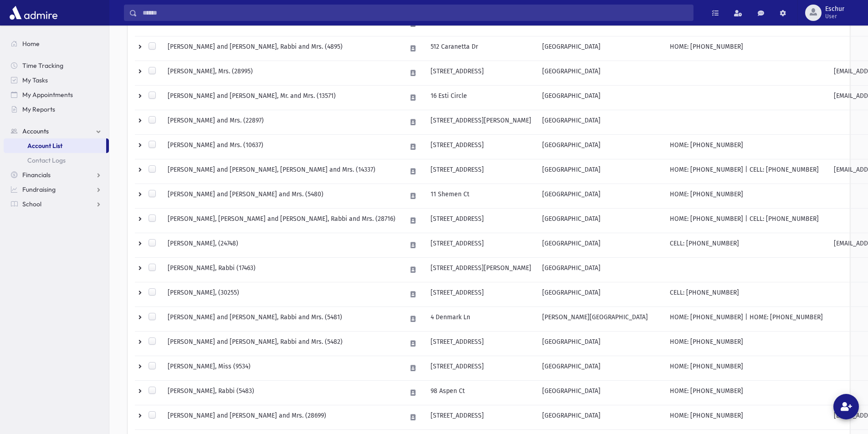  What do you see at coordinates (36, 175) in the screenshot?
I see `span: Financials` at bounding box center [36, 175].